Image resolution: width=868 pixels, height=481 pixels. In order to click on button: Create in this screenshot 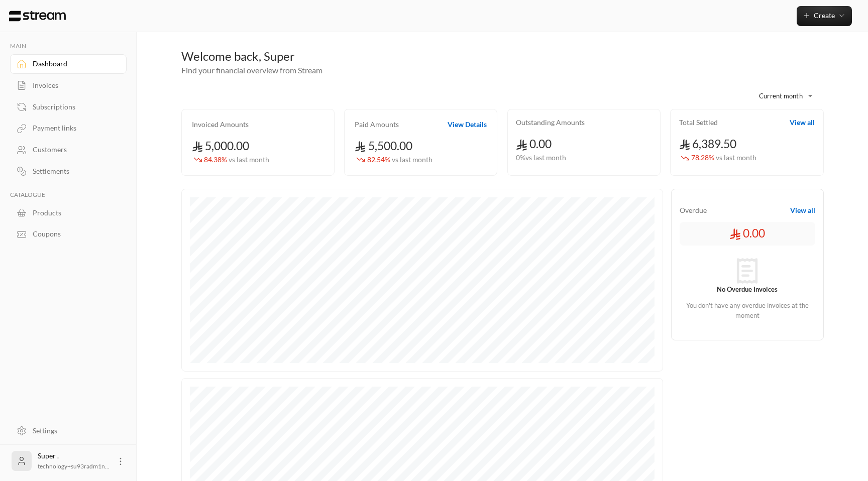, I will do `click(824, 16)`.